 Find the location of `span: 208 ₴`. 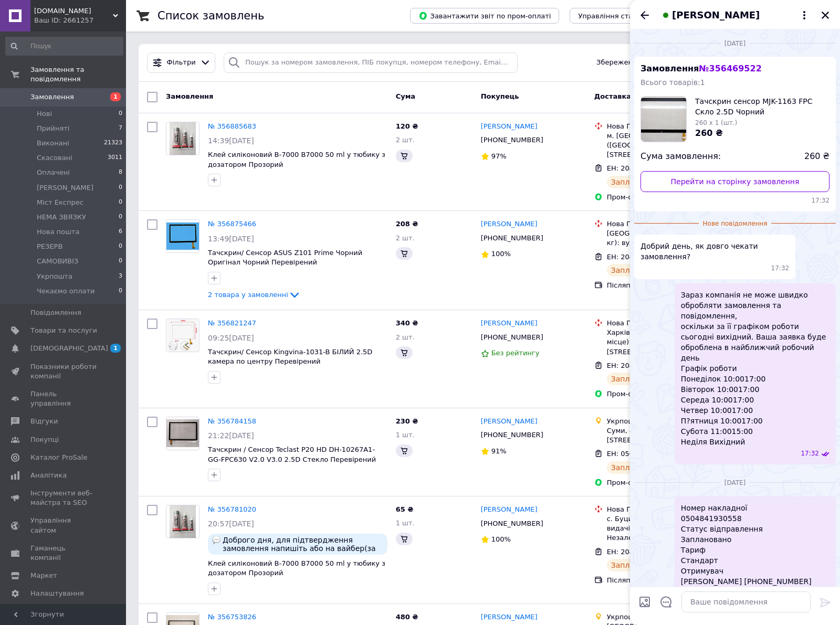

span: 208 ₴ is located at coordinates (407, 223).